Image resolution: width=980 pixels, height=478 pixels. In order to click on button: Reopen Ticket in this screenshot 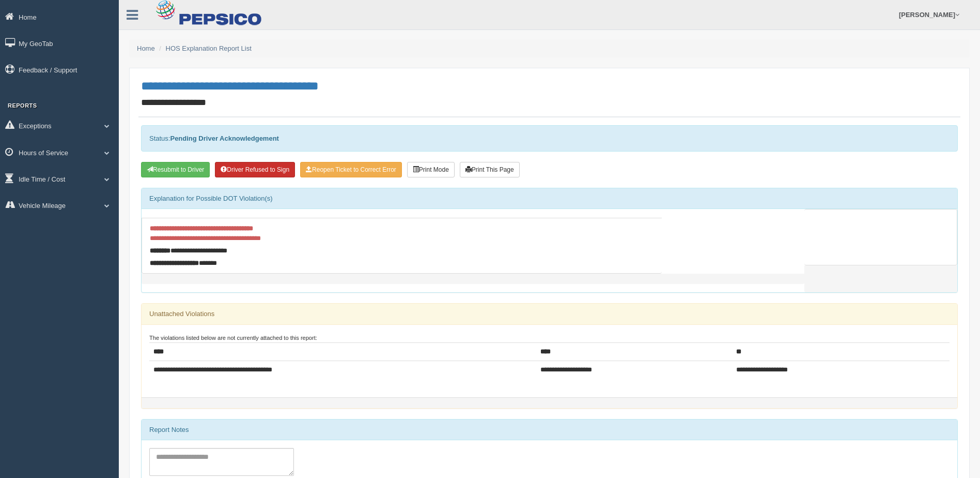, I will do `click(351, 169)`.